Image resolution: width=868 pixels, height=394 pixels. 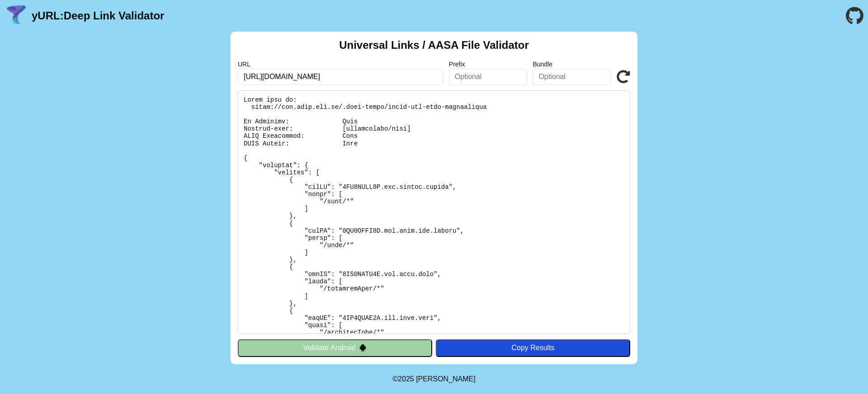 What do you see at coordinates (340, 64) in the screenshot?
I see `label: URL` at bounding box center [340, 64].